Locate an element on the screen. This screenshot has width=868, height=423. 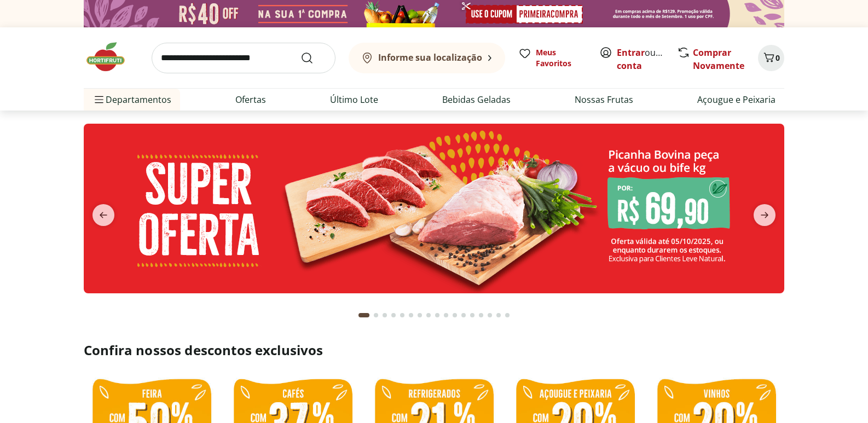
a: Último Lote is located at coordinates (354, 99).